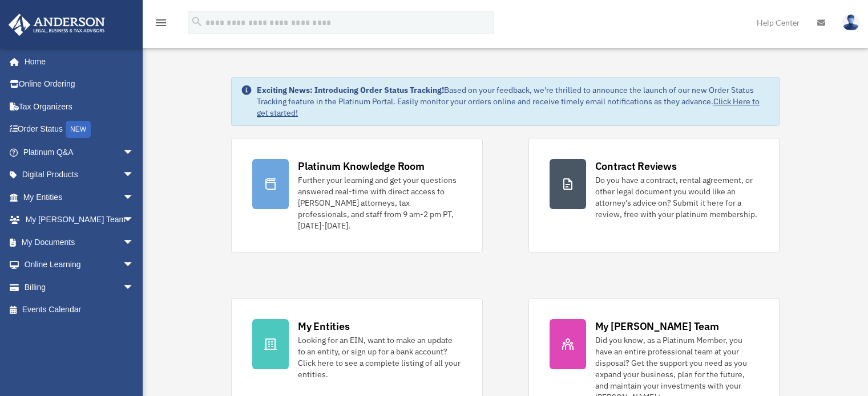  Describe the element at coordinates (79, 265) in the screenshot. I see `a: Online Learningarrow_drop_down` at that location.